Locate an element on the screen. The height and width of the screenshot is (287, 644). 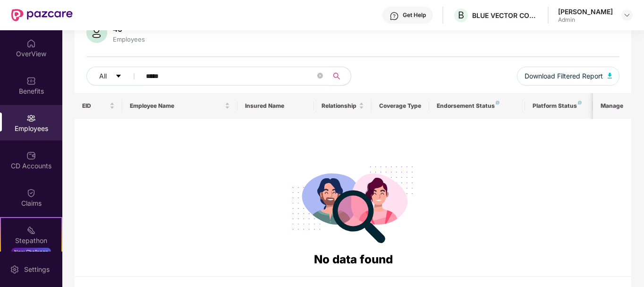
div: BLUE VECTOR CONSULTING PRIVATE LIMITED is located at coordinates (505, 15).